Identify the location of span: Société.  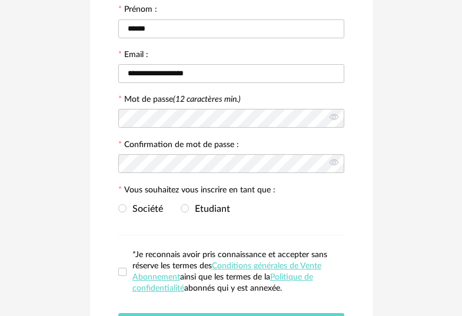
(145, 209).